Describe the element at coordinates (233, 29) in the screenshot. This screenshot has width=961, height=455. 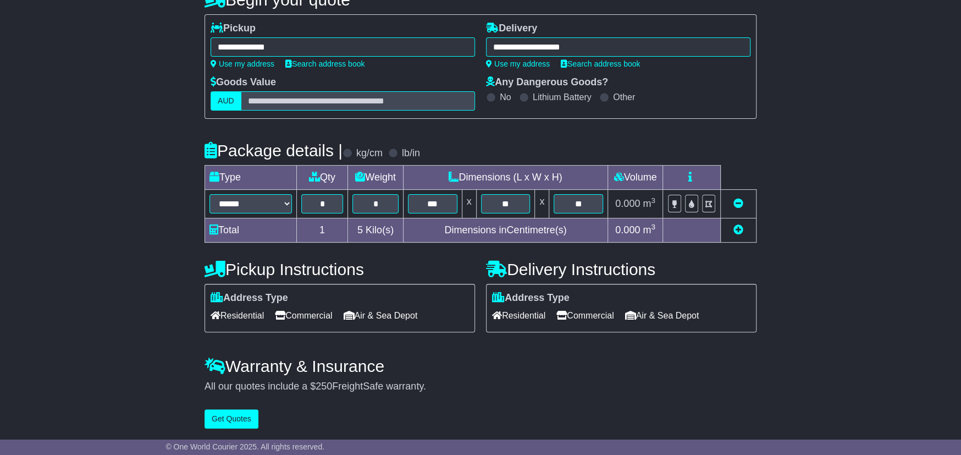
I see `label: Pickup` at that location.